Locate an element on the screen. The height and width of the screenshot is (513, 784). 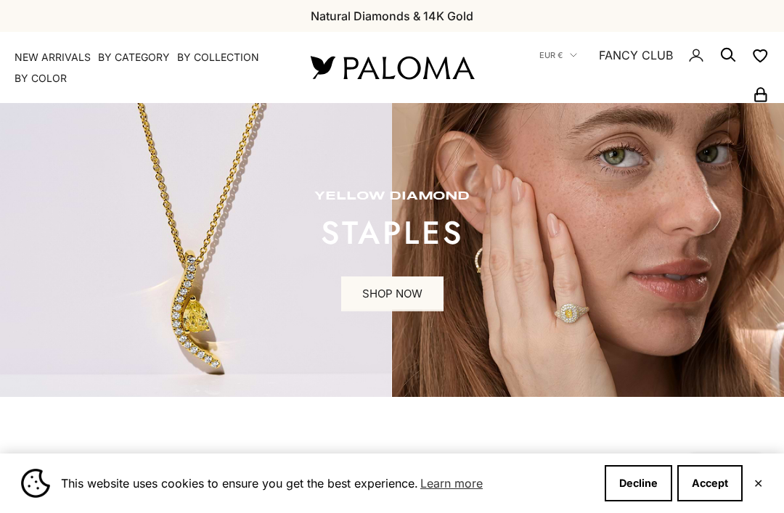
img: Cookie banner is located at coordinates (36, 483).